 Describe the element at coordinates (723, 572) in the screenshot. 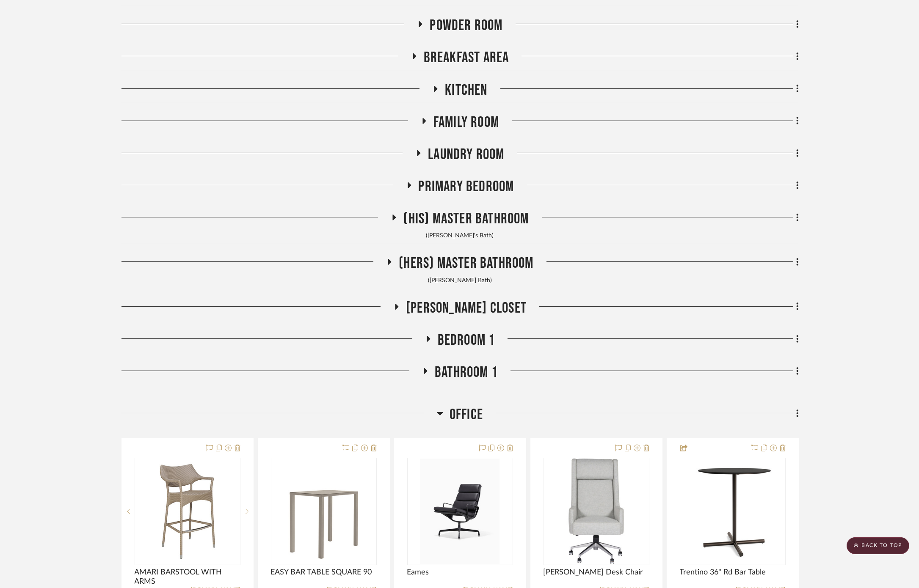

I see `span: Trentino 36" Rd Bar Table` at that location.